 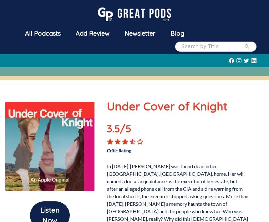 I want to click on a: Add Review, so click(x=92, y=33).